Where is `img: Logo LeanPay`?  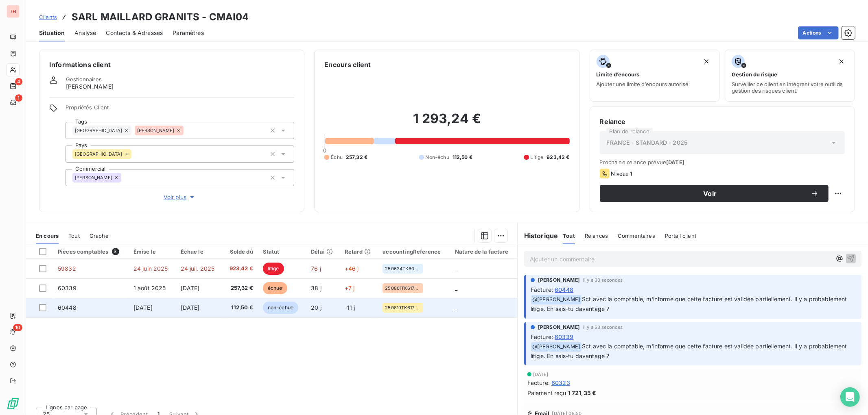
img: Logo LeanPay is located at coordinates (13, 404).